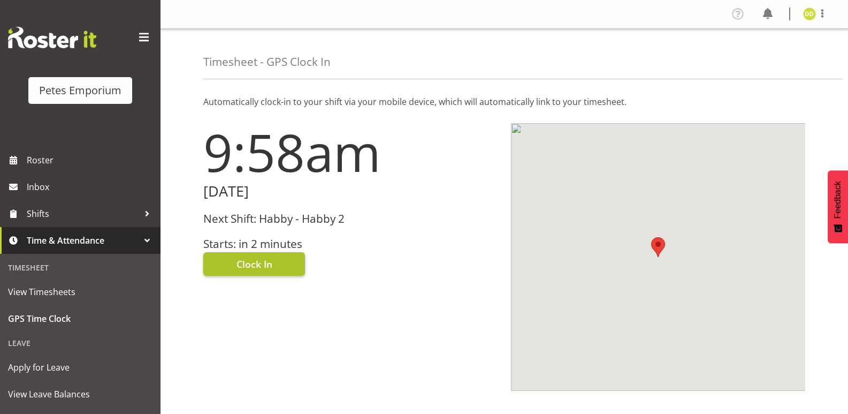 This screenshot has width=848, height=414. What do you see at coordinates (91, 187) in the screenshot?
I see `span: Inbox` at bounding box center [91, 187].